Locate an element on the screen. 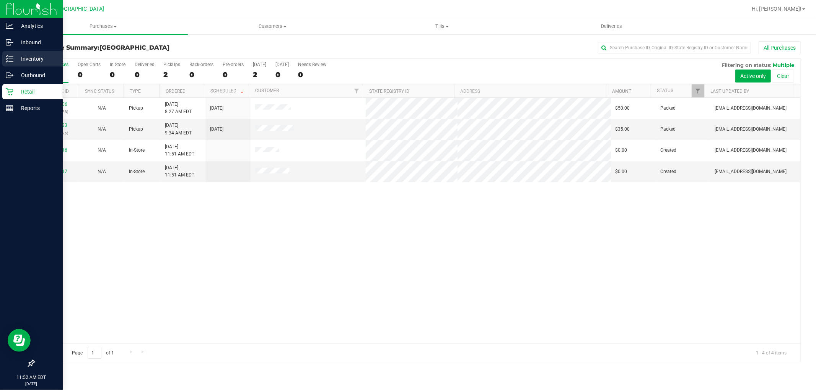 Image resolution: width=816 pixels, height=390 pixels. a: Customer is located at coordinates (267, 91).